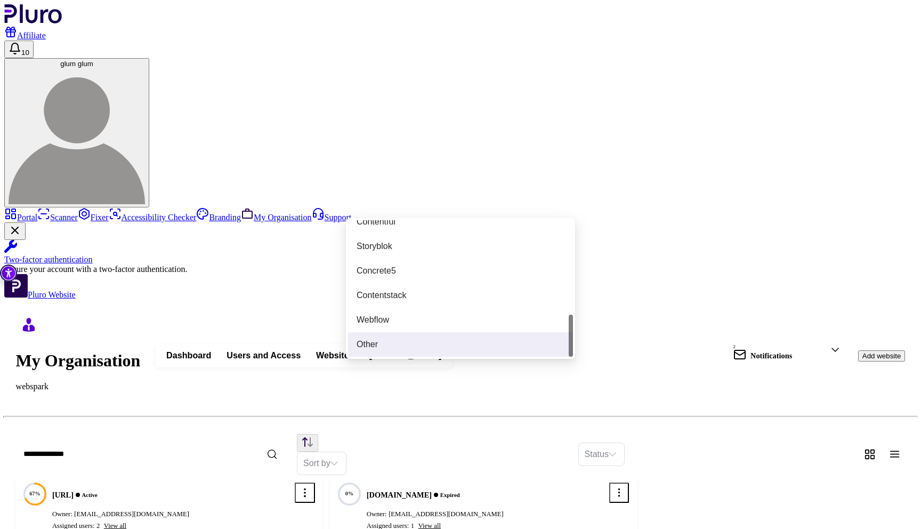 Image resolution: width=921 pixels, height=529 pixels. I want to click on div: Storyblok, so click(460, 246).